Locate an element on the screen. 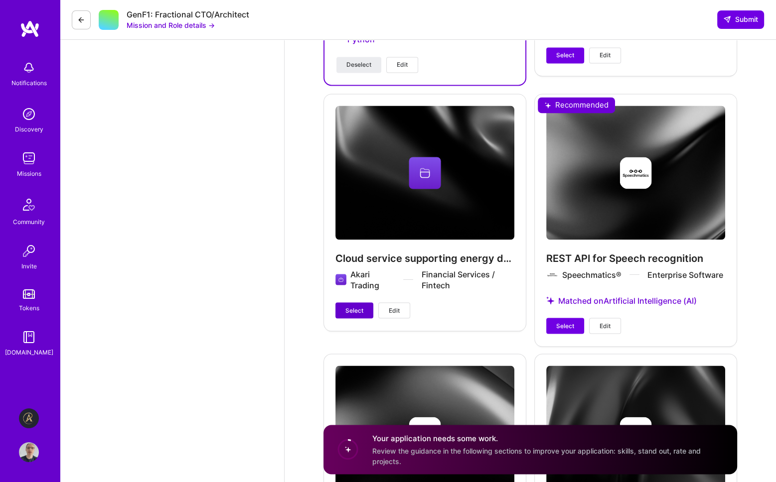 Image resolution: width=776 pixels, height=482 pixels. div: Tokens is located at coordinates (29, 308).